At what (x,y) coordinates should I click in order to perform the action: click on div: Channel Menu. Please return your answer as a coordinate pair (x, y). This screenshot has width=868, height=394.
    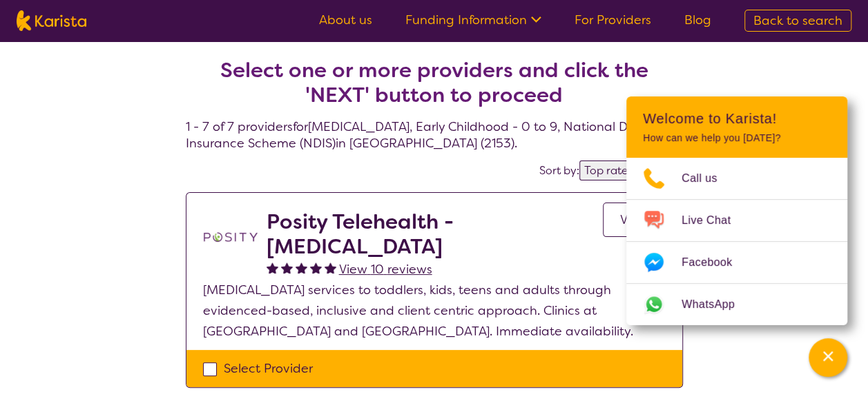
    Looking at the image, I should click on (737, 211).